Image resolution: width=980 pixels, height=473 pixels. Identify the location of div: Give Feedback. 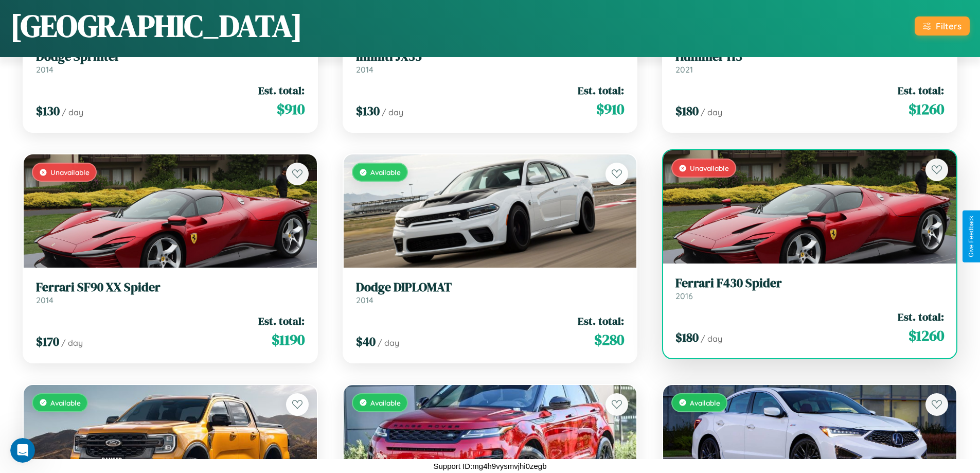
(972, 236).